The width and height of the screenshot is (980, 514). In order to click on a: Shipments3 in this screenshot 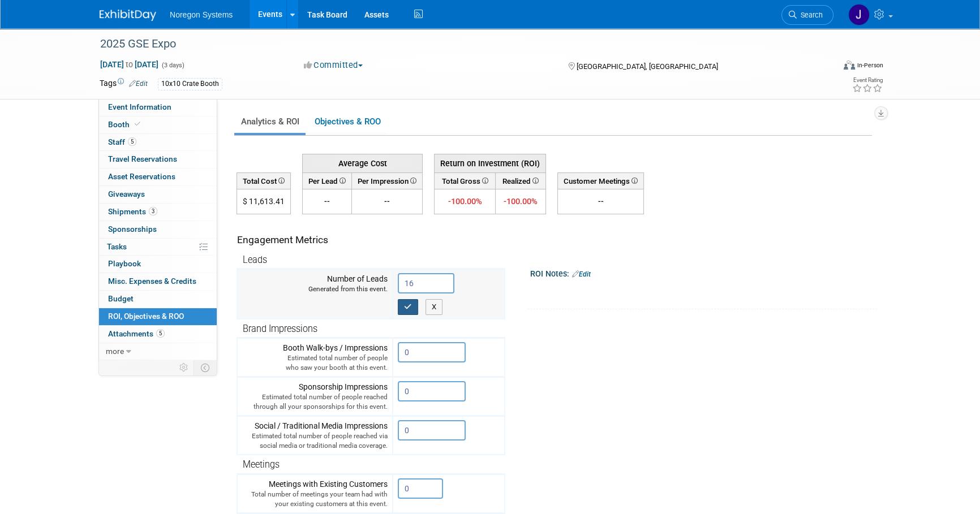, I will do `click(158, 212)`.